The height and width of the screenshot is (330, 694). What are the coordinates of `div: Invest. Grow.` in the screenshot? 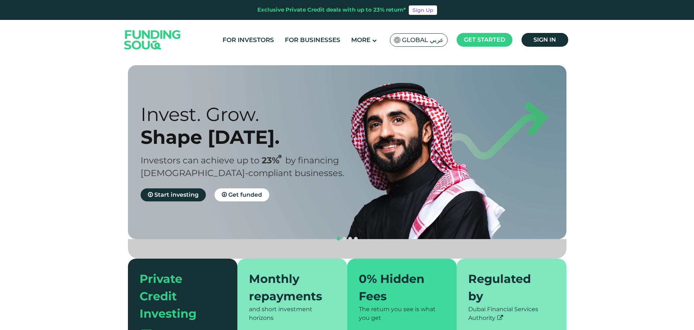 It's located at (250, 114).